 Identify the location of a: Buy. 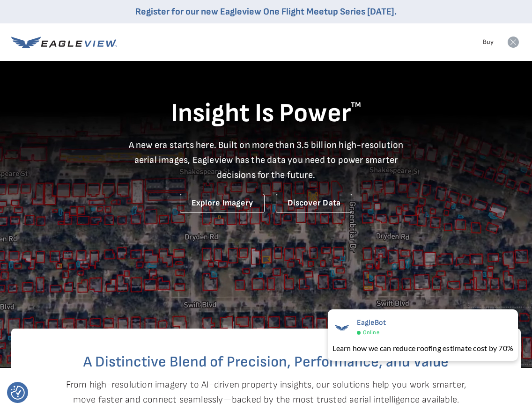
(488, 42).